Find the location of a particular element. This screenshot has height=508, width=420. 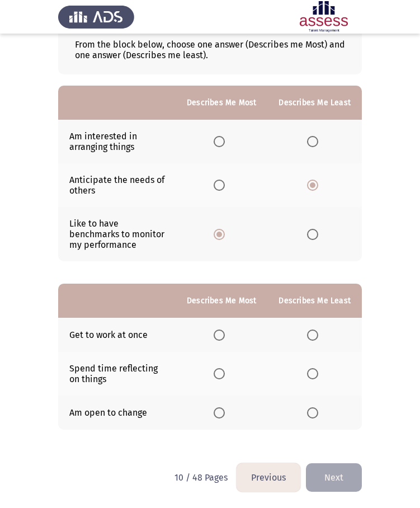

td: Am open to change is located at coordinates (117, 412).